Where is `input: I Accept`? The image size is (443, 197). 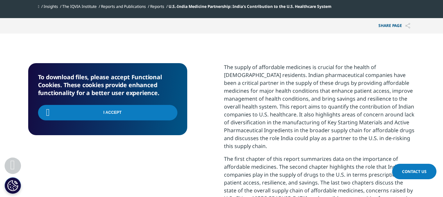 input: I Accept is located at coordinates (108, 112).